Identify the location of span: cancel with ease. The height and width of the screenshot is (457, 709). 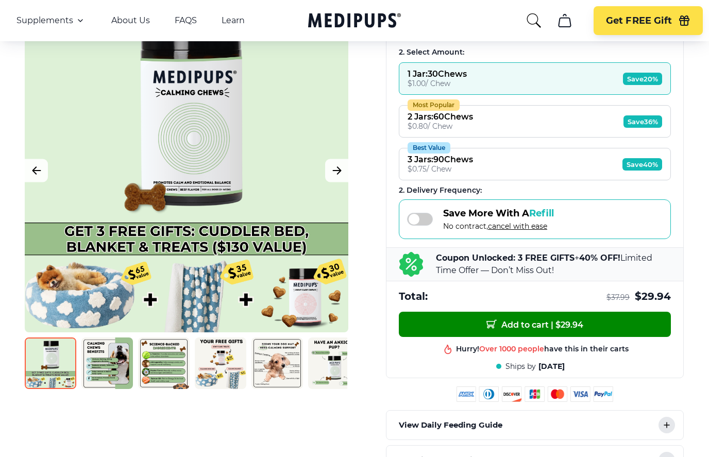
(517, 227).